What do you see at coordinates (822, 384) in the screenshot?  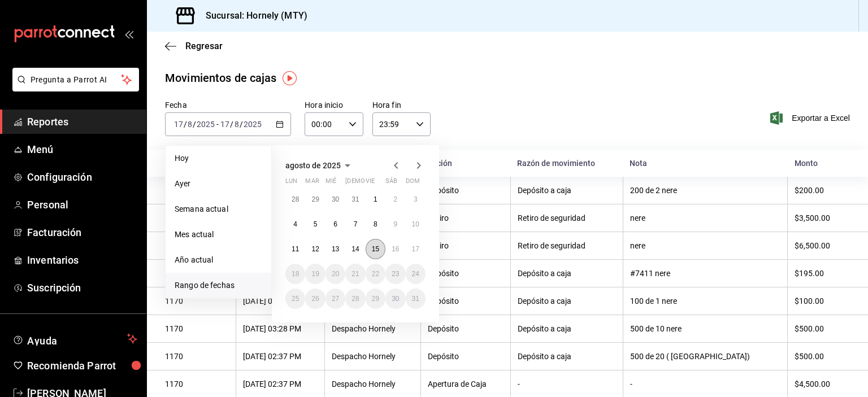 I see `div: $4,500.00` at bounding box center [822, 384].